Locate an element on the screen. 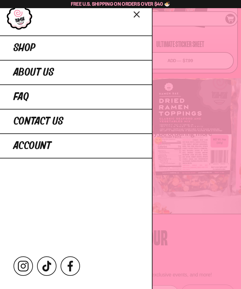 The width and height of the screenshot is (241, 289). span: Account is located at coordinates (32, 146).